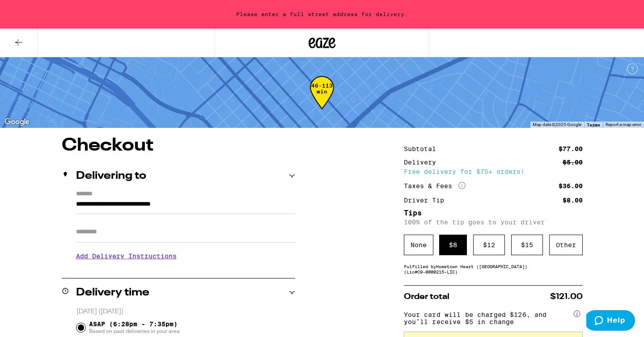  I want to click on div: 46-113 min, so click(322, 99).